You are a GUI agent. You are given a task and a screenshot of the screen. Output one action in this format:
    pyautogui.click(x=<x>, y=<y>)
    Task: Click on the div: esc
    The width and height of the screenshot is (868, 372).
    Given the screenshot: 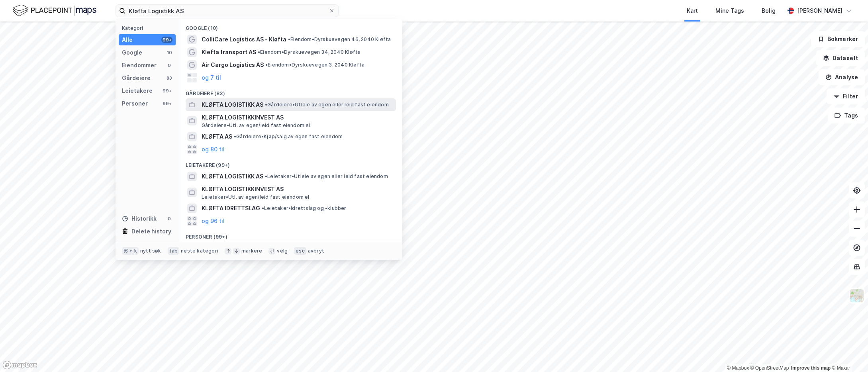 What is the action you would take?
    pyautogui.click(x=300, y=251)
    